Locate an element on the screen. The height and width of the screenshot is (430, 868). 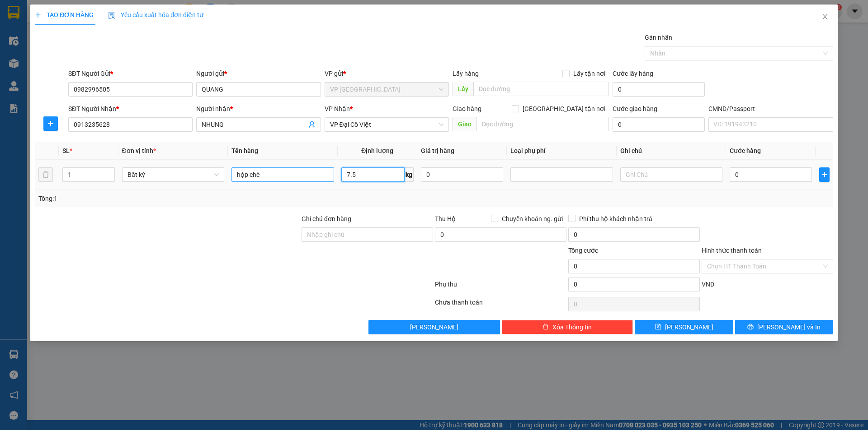
div: CMND/Passport is located at coordinates (770, 109).